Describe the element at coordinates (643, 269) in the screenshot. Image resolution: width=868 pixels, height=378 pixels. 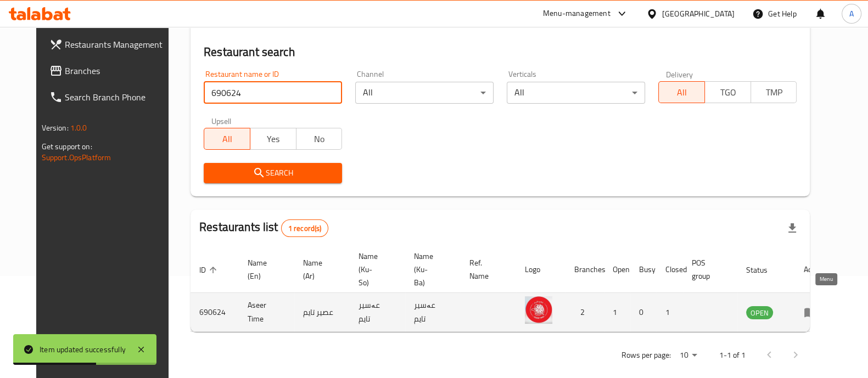
I see `th: Busy` at that location.